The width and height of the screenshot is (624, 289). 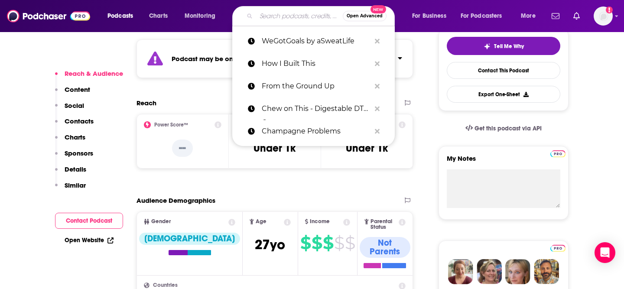 What do you see at coordinates (75, 137) in the screenshot?
I see `p: Charts` at bounding box center [75, 137].